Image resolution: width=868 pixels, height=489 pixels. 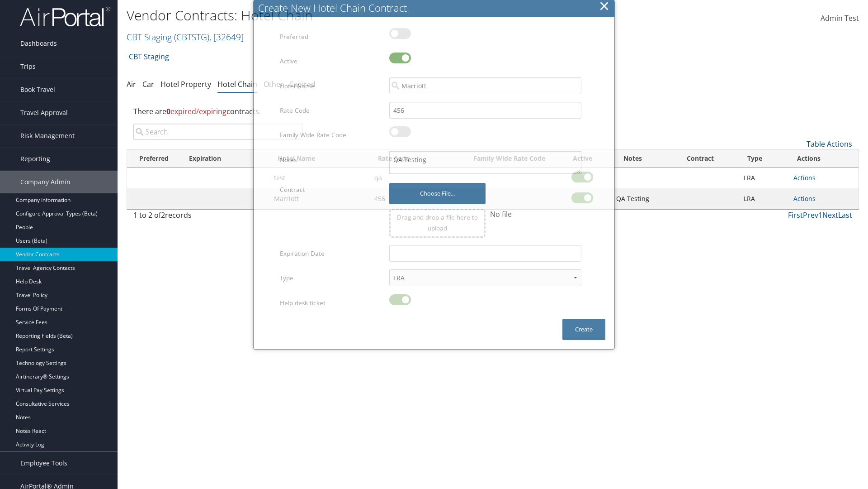 I want to click on input: Search, so click(x=218, y=132).